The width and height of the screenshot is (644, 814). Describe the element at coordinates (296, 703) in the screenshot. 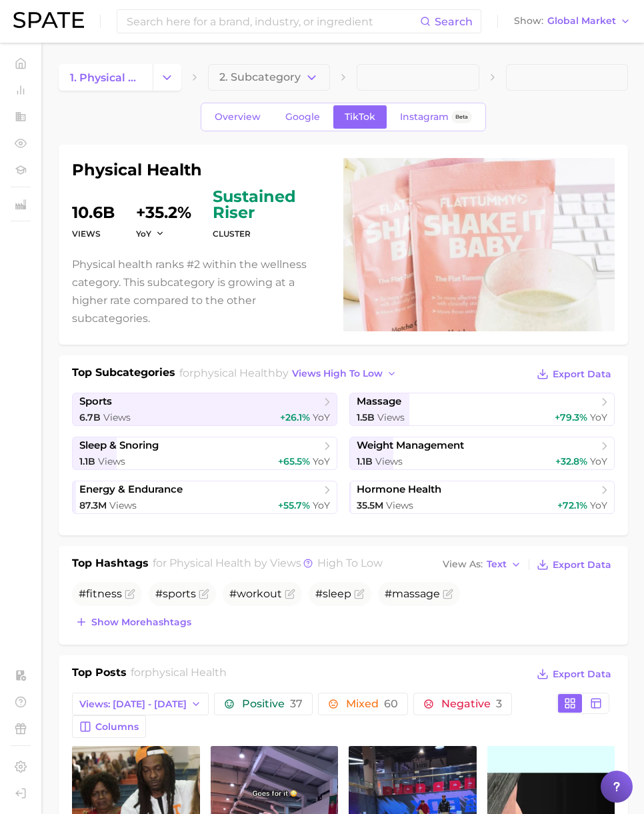

I see `span: 37` at that location.